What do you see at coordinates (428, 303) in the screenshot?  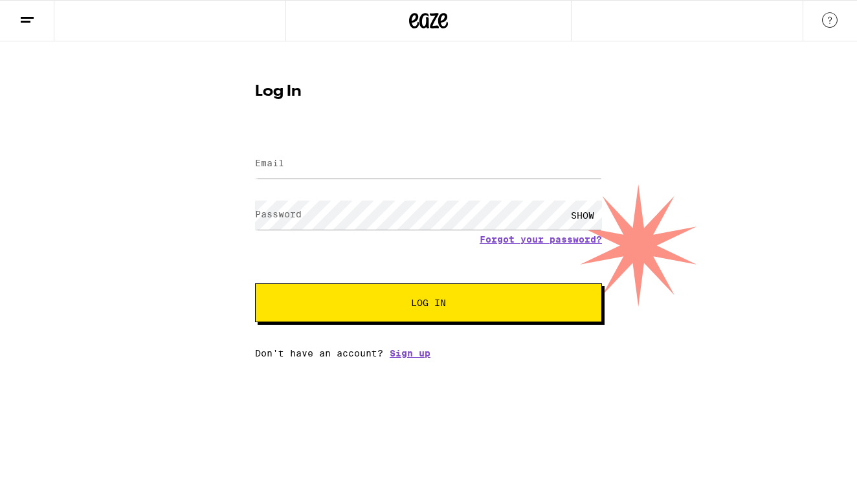 I see `button: Log In` at bounding box center [428, 303].